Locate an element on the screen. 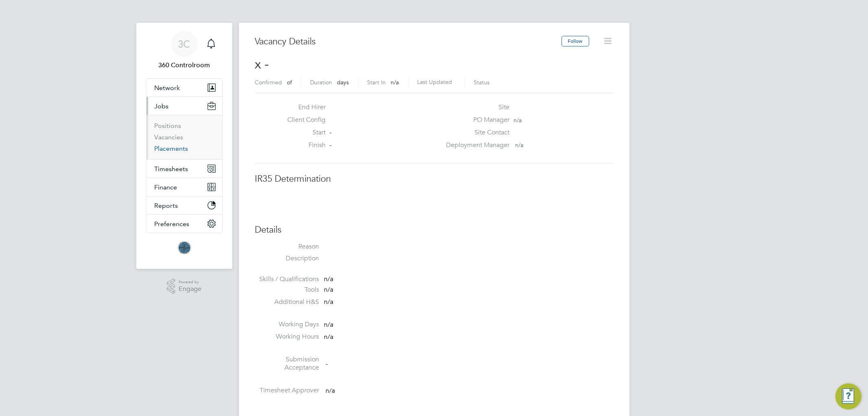 The image size is (868, 416). a: Placements is located at coordinates (171, 148).